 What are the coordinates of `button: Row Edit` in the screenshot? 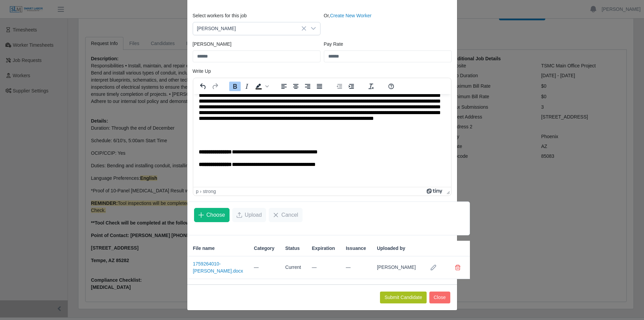 It's located at (433, 267).